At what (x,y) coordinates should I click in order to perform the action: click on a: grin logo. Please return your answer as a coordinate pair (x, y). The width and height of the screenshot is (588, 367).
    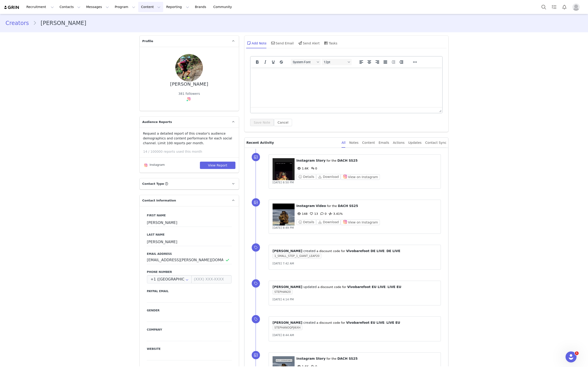
    Looking at the image, I should click on (12, 7).